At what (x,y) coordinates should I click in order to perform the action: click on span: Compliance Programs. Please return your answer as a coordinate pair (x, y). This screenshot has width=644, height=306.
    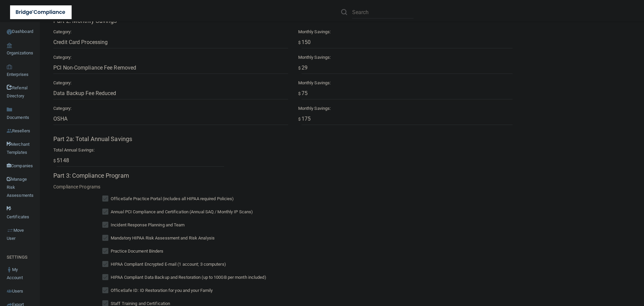
    Looking at the image, I should click on (77, 186).